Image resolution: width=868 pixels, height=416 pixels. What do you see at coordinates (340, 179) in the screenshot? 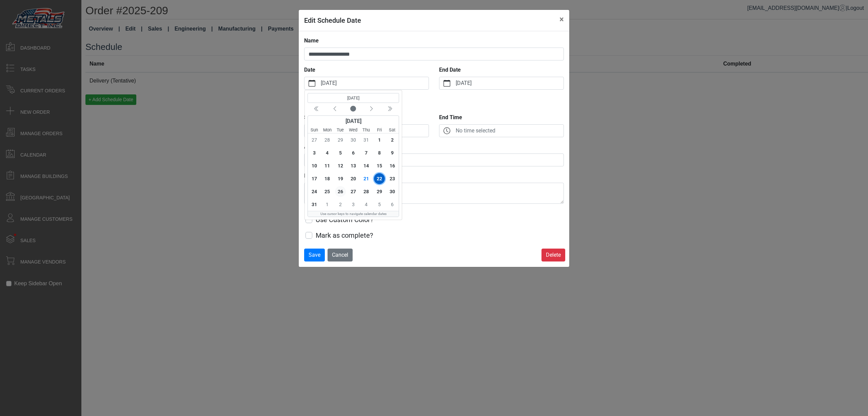
I see `div: Tuesday, August 19, 2025` at bounding box center [340, 179].